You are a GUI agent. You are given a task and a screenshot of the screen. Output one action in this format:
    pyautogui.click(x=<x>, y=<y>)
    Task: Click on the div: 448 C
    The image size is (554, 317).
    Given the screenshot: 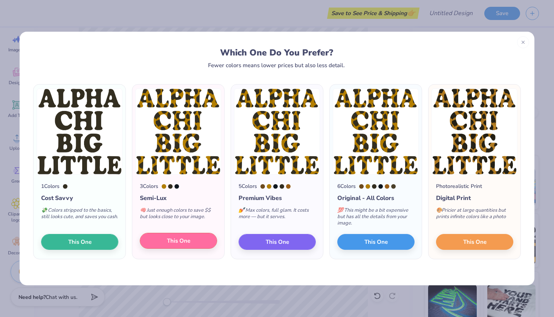 What is the action you would take?
    pyautogui.click(x=394, y=186)
    